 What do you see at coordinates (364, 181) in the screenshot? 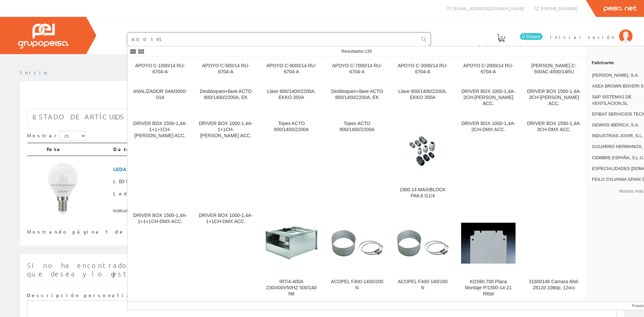
I see `span: LEDS0807` at bounding box center [364, 181].